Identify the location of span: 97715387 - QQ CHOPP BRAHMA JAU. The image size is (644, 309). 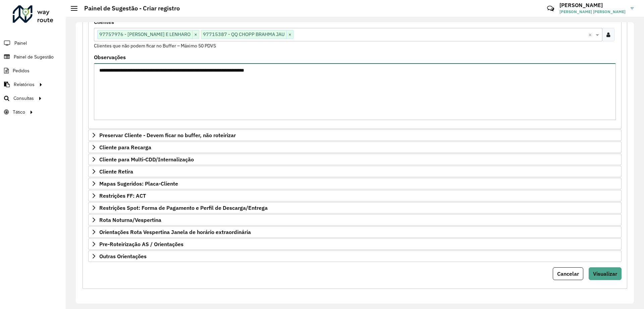
(244, 35).